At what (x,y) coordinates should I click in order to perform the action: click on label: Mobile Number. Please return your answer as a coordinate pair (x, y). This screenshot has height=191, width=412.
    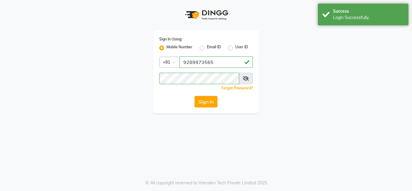
    Looking at the image, I should click on (180, 48).